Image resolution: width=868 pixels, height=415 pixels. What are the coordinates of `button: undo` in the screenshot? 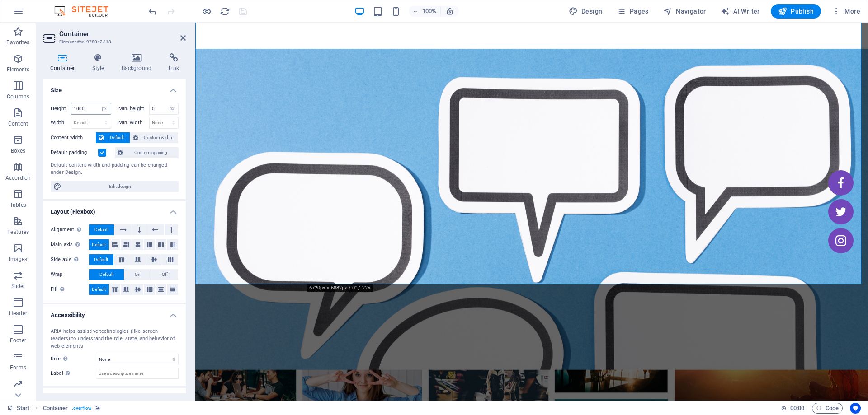 It's located at (152, 12).